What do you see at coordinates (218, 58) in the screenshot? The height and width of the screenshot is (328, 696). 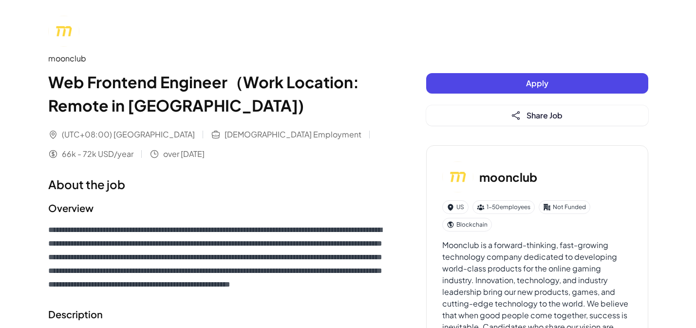 I see `div: moonclub` at bounding box center [218, 58].